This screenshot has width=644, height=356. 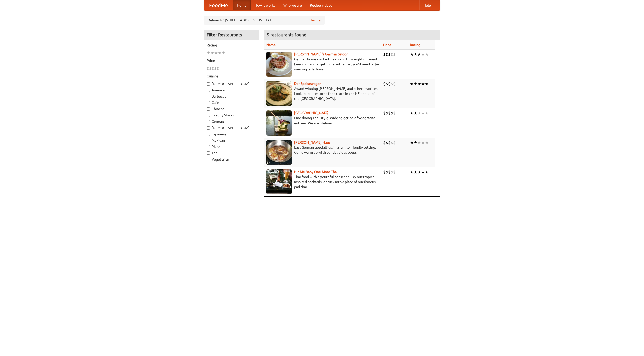 I want to click on input: Barbecue, so click(x=208, y=96).